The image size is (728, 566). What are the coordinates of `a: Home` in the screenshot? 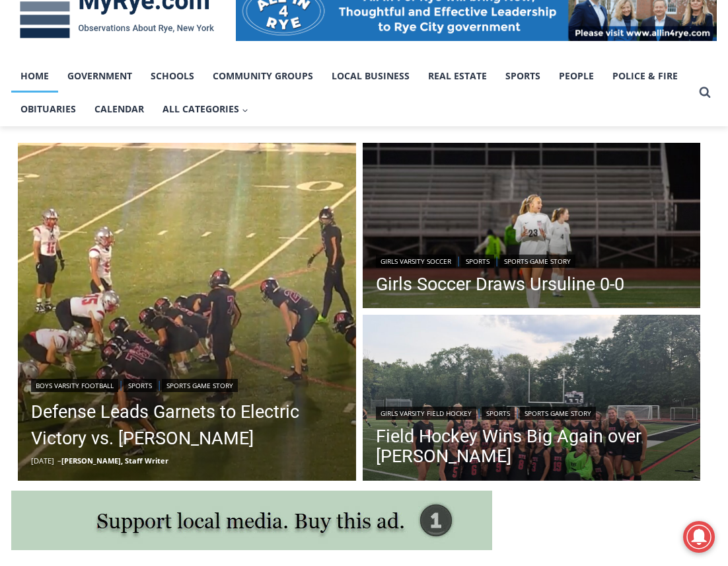 It's located at (34, 76).